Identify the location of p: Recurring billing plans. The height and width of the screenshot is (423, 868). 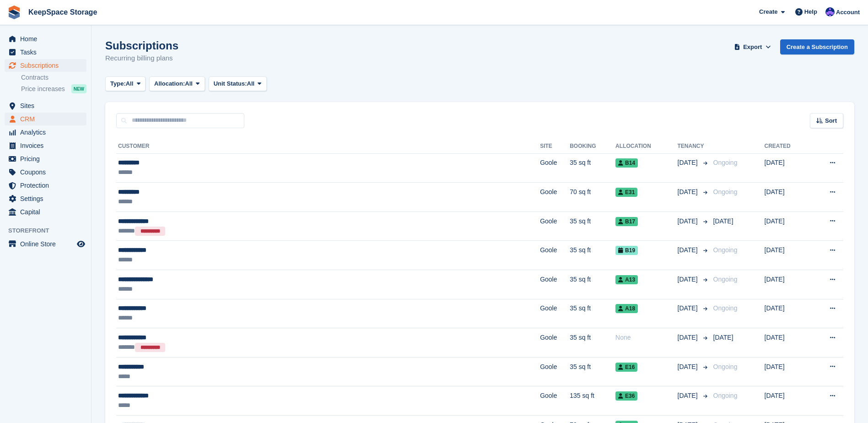
(142, 58).